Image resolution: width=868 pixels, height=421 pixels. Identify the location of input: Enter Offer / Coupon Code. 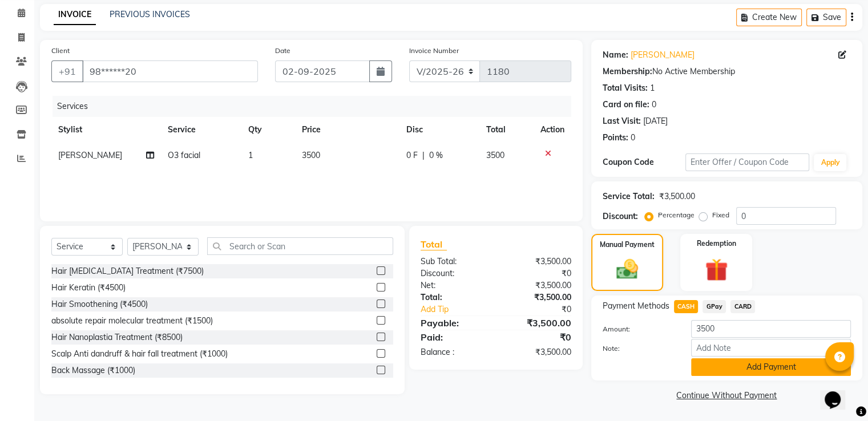
(748, 162).